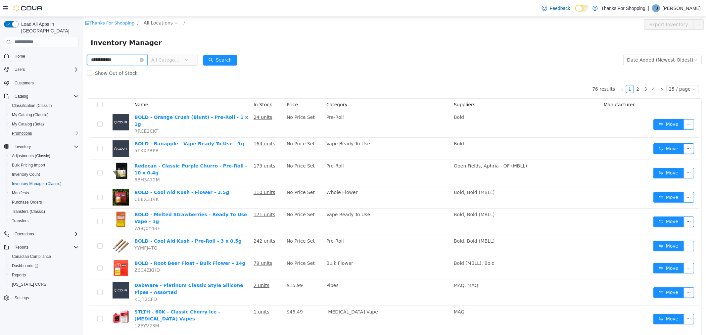  Describe the element at coordinates (555, 72) in the screenshot. I see `a: 2` at that location.